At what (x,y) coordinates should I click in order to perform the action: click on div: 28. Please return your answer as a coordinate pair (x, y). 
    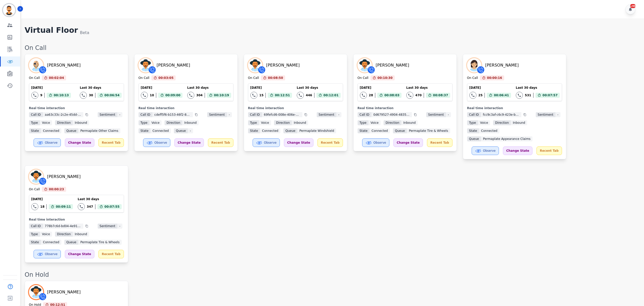
    Looking at the image, I should click on (371, 95).